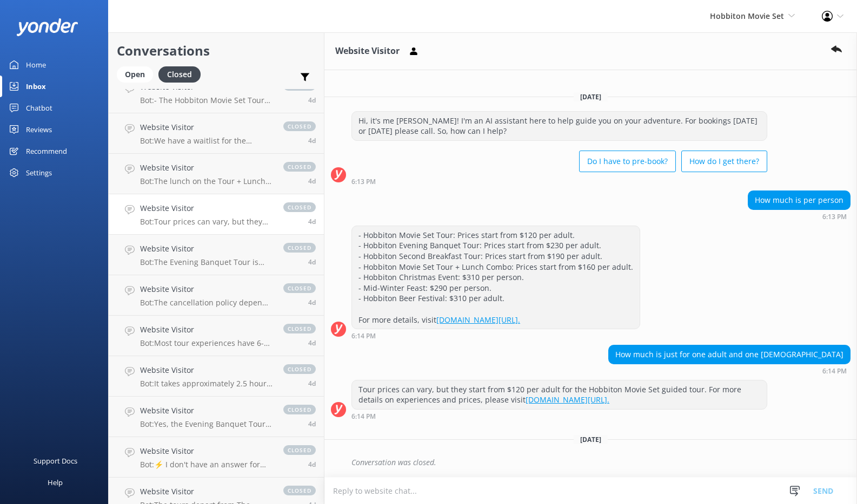 The image size is (857, 504). What do you see at coordinates (216, 133) in the screenshot?
I see `a: Website VisitorBot:We have a waitlist for the Hobbiton Movie Set Beer Festival. Please contact ou...` at bounding box center [216, 133].